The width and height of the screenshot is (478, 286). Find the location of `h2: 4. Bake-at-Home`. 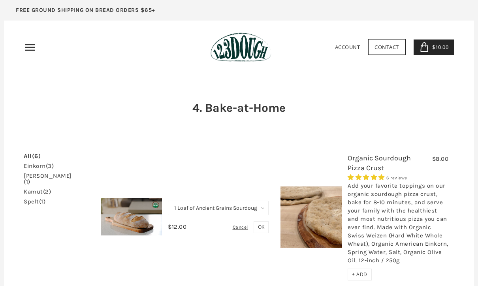

h2: 4. Bake-at-Home is located at coordinates (239, 108).